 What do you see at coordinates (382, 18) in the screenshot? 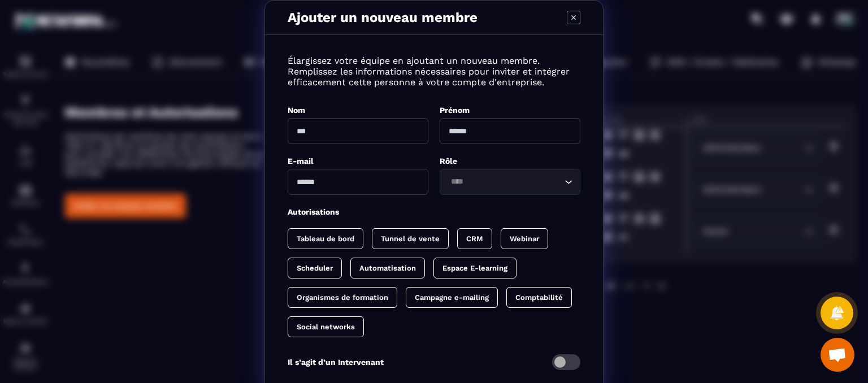
I see `p: Ajouter un nouveau membre` at bounding box center [382, 18].